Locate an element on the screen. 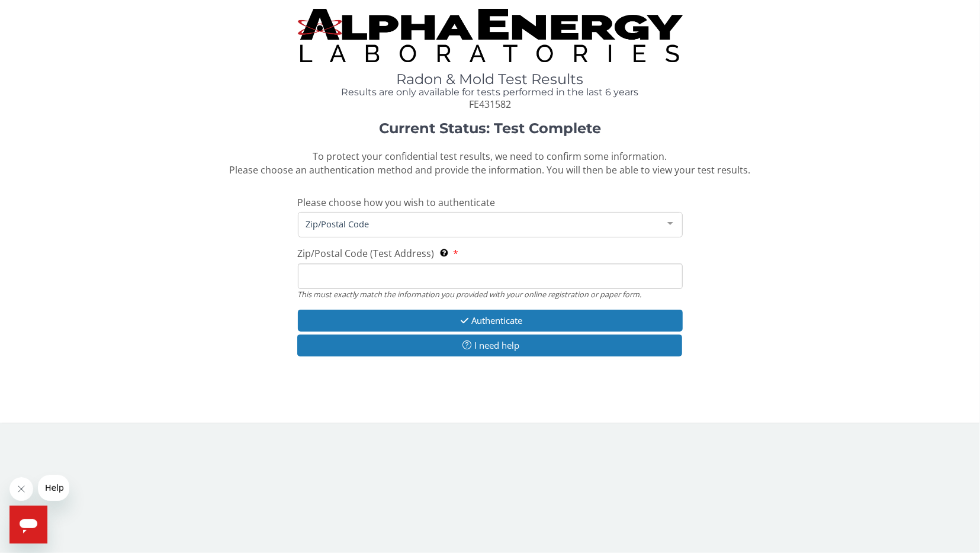  div: This must exactly match the information you provided with your online registration or paper form. is located at coordinates (490, 294).